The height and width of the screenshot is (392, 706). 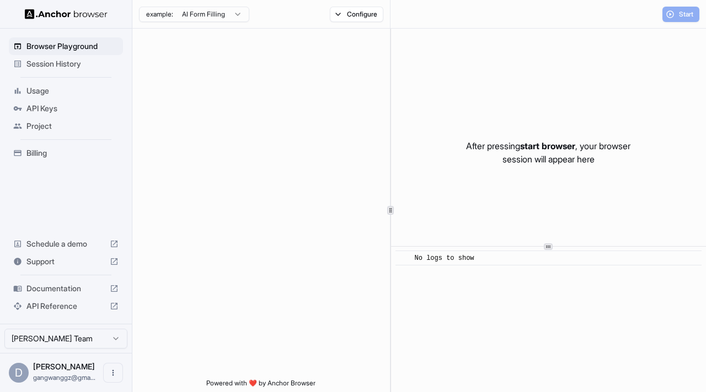 I want to click on button: Configure, so click(x=356, y=14).